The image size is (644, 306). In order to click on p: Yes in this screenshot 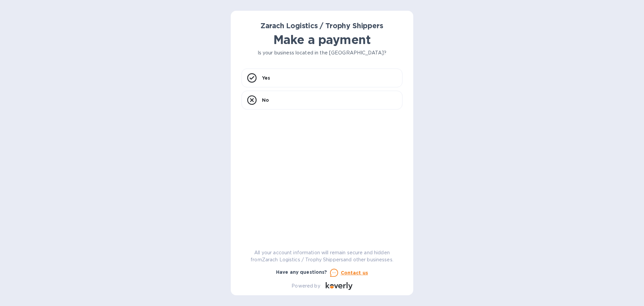, I will do `click(266, 78)`.